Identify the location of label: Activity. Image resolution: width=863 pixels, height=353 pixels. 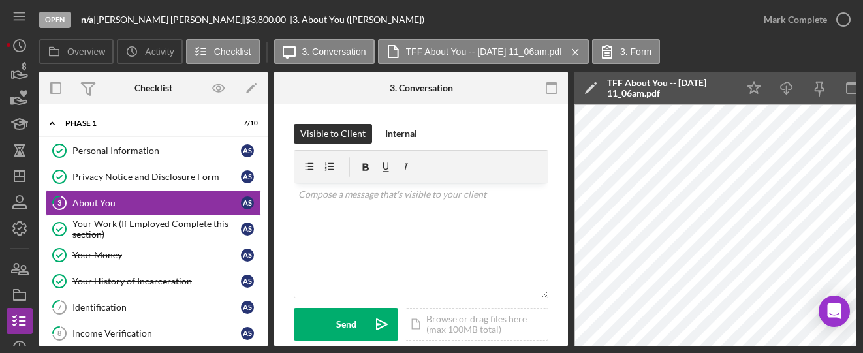
(159, 52).